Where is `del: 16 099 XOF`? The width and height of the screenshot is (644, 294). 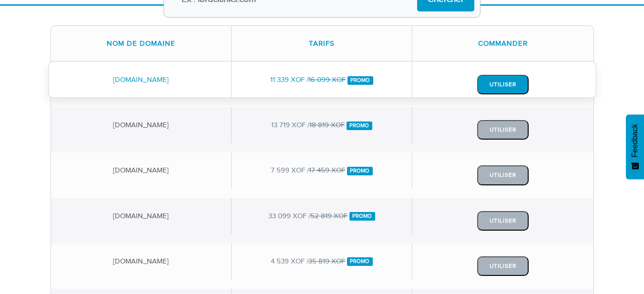 del: 16 099 XOF is located at coordinates (327, 80).